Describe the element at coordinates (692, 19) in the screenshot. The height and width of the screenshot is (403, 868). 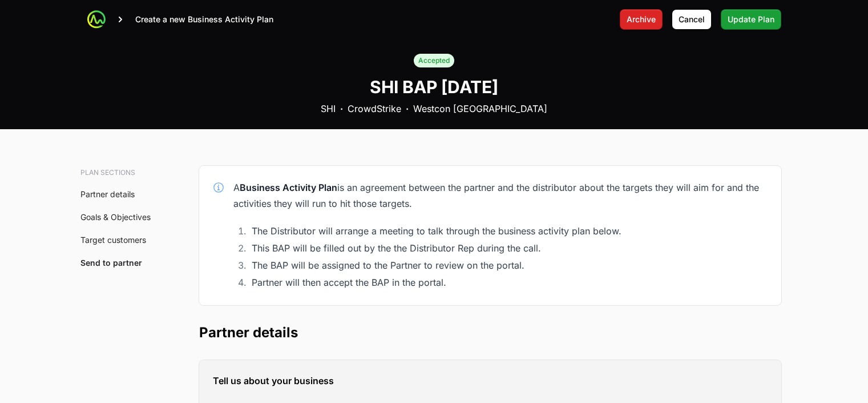
I see `button: Cancel` at that location.